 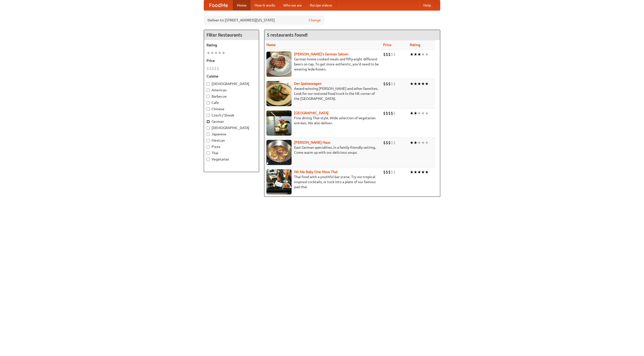 I want to click on b: Hit Me Baby One More Thai, so click(x=315, y=172).